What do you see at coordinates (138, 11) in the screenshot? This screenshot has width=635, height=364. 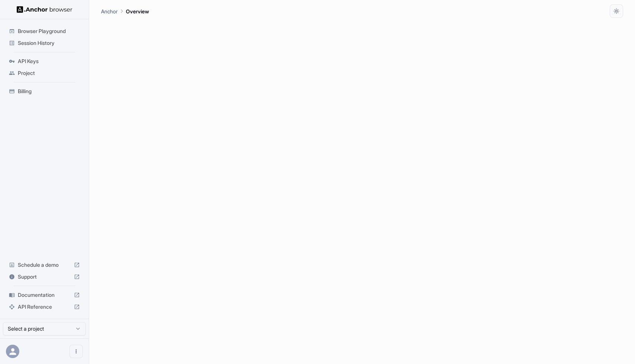 I see `p: Overview` at bounding box center [138, 11].